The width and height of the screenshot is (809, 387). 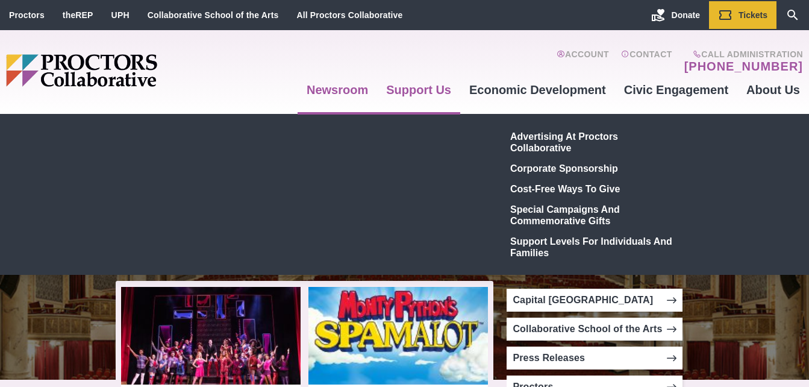 What do you see at coordinates (742, 54) in the screenshot?
I see `span: Call Administration` at bounding box center [742, 54].